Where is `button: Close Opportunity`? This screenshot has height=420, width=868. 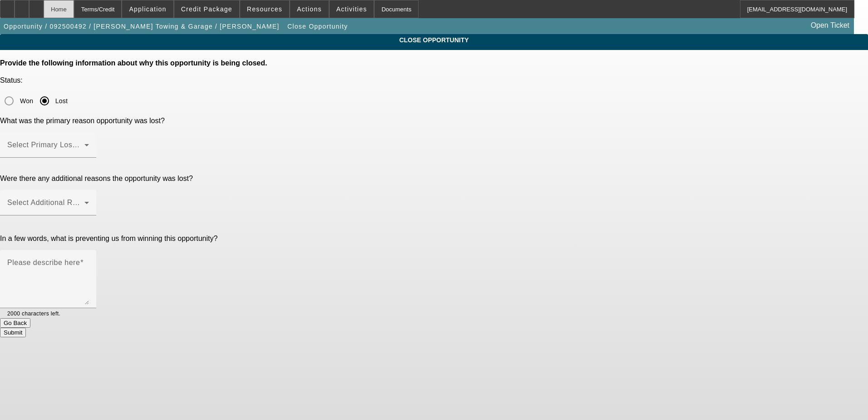
button: Close Opportunity is located at coordinates (317, 27).